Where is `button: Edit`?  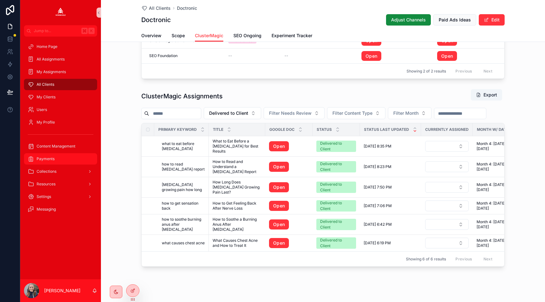 button: Edit is located at coordinates (491, 20).